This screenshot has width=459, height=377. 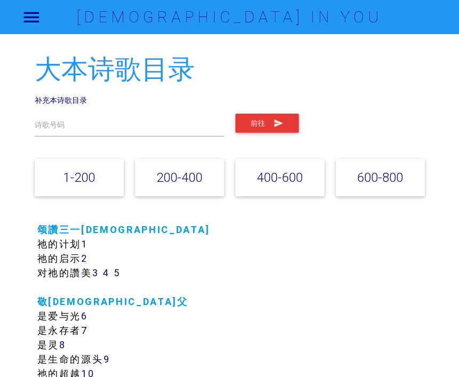 What do you see at coordinates (106, 273) in the screenshot?
I see `a: 4` at bounding box center [106, 273].